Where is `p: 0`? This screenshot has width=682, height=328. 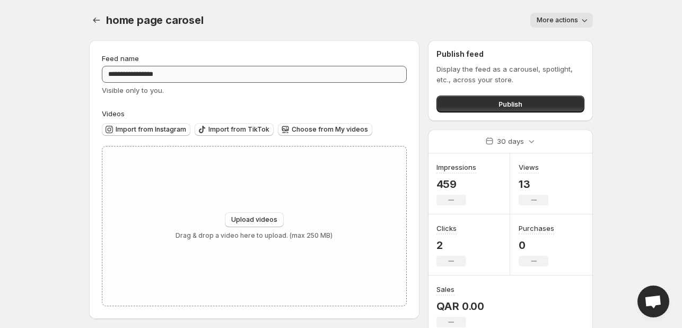 p: 0 is located at coordinates (536, 245).